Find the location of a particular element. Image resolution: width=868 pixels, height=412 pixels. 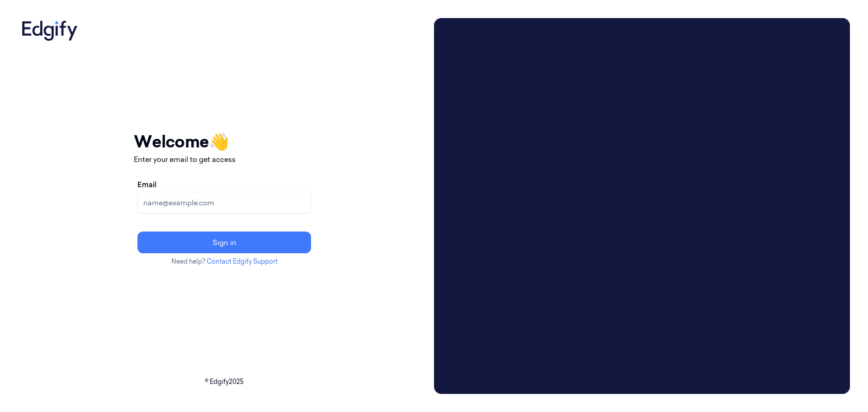

button: Sign in is located at coordinates (224, 242).